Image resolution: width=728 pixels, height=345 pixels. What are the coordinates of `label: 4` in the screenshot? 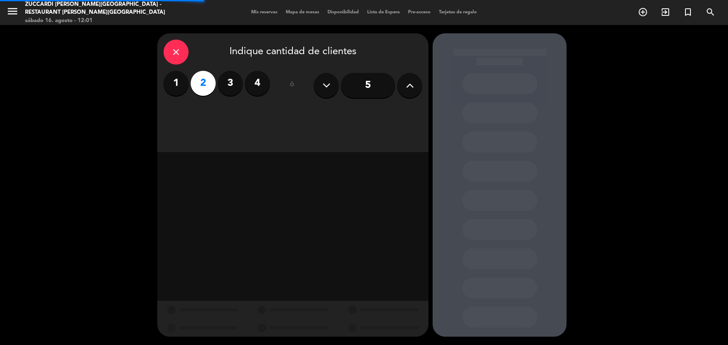 It's located at (257, 83).